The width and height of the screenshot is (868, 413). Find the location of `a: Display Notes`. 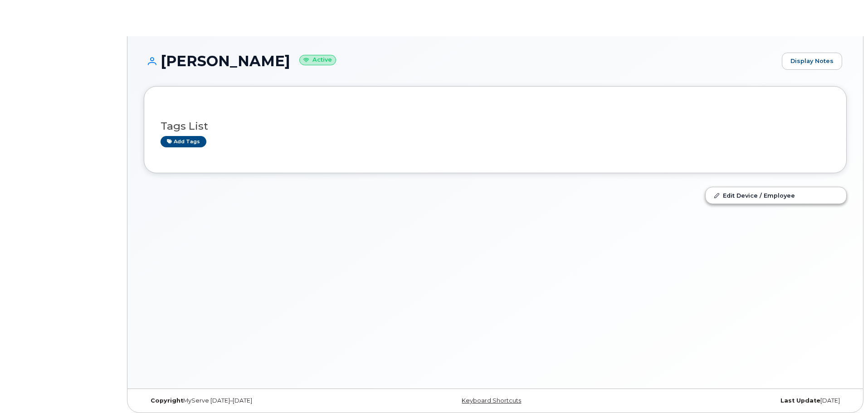

a: Display Notes is located at coordinates (811, 61).